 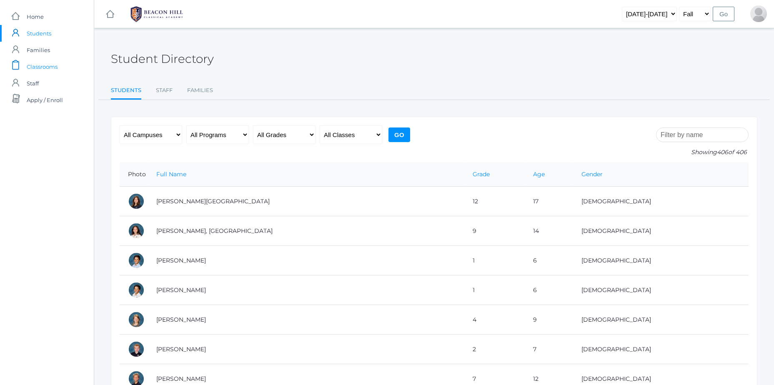 What do you see at coordinates (702, 152) in the screenshot?
I see `p: Showing of 406` at bounding box center [702, 152].